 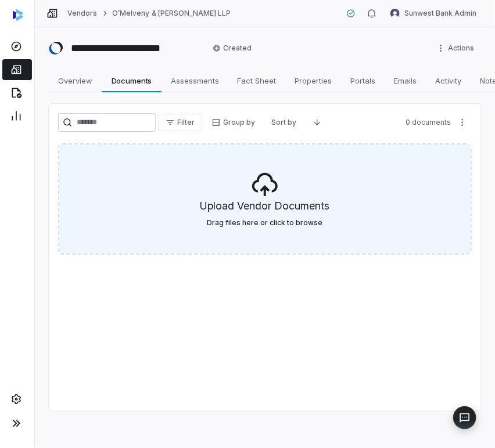 I want to click on span: Overview, so click(x=75, y=80).